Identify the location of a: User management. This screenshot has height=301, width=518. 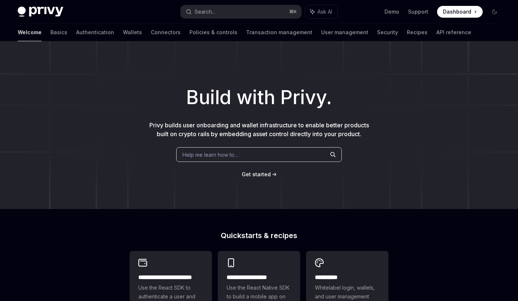
(345, 32).